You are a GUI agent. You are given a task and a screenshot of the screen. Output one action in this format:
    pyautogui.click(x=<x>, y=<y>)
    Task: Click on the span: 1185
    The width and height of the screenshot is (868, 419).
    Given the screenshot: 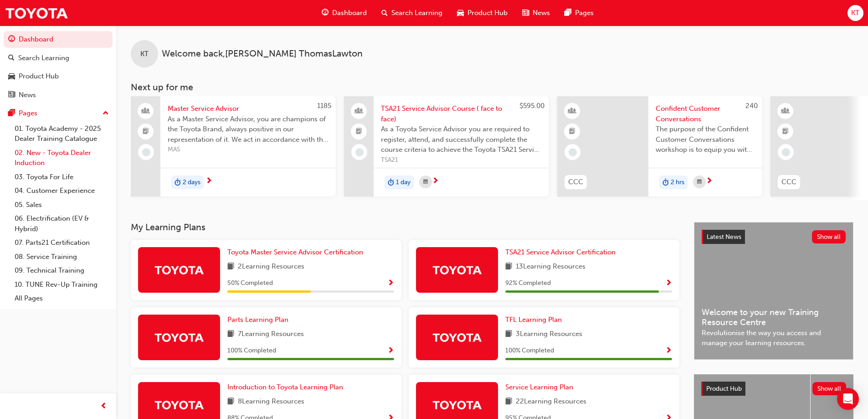 What is the action you would take?
    pyautogui.click(x=324, y=106)
    